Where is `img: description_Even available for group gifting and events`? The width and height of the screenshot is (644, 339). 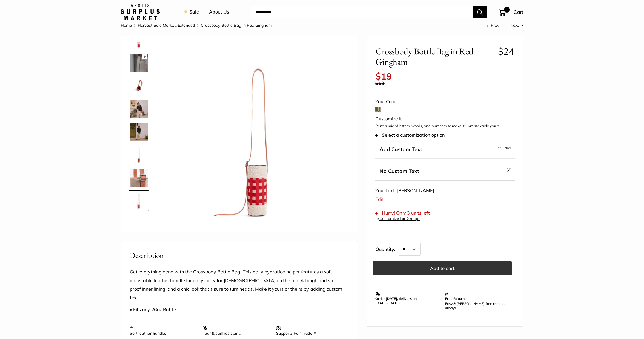 img: description_Even available for group gifting and events is located at coordinates (139, 63).